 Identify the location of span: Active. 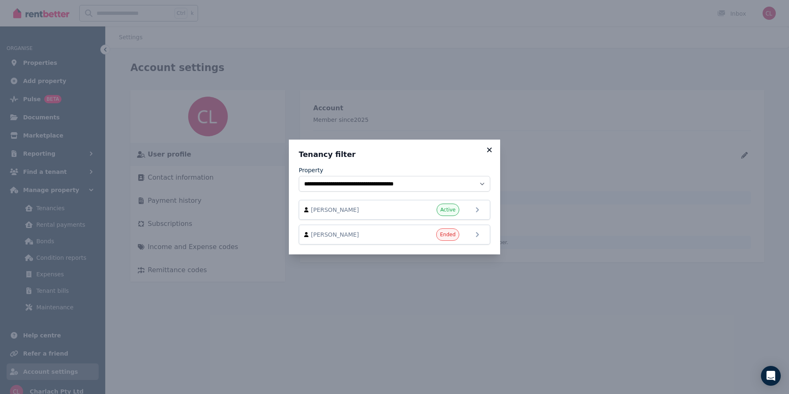
(448, 210).